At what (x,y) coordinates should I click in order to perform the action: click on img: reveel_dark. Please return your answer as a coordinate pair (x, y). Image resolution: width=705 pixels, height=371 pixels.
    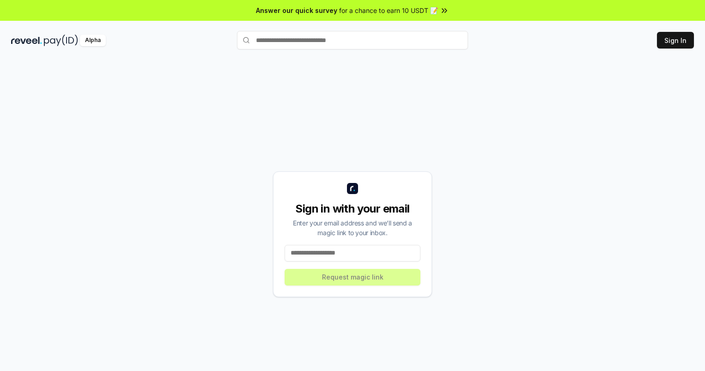
    Looking at the image, I should click on (26, 40).